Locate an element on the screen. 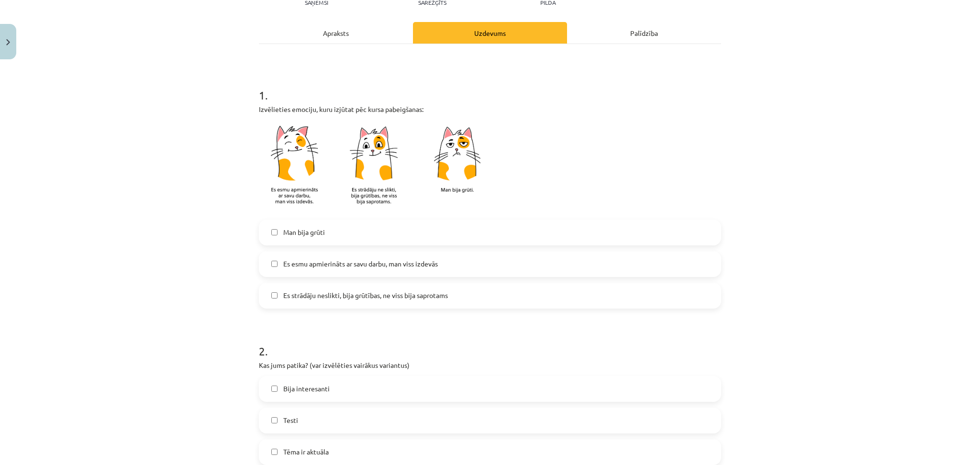  div: Palīdzība is located at coordinates (645, 32).